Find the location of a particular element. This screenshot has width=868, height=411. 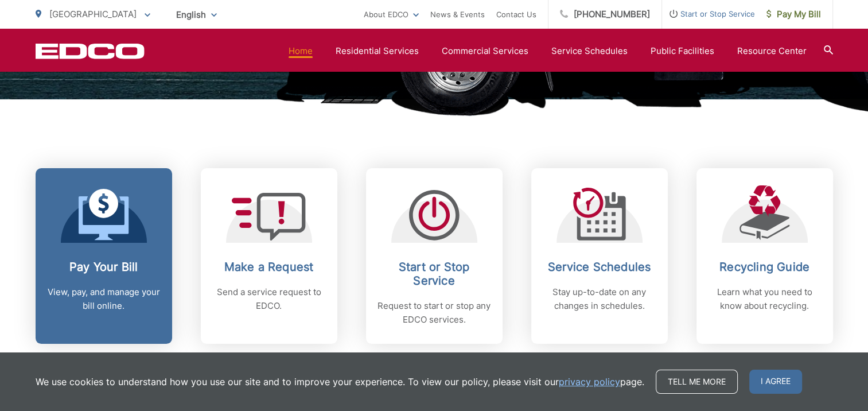

a: privacy policy is located at coordinates (589, 382).